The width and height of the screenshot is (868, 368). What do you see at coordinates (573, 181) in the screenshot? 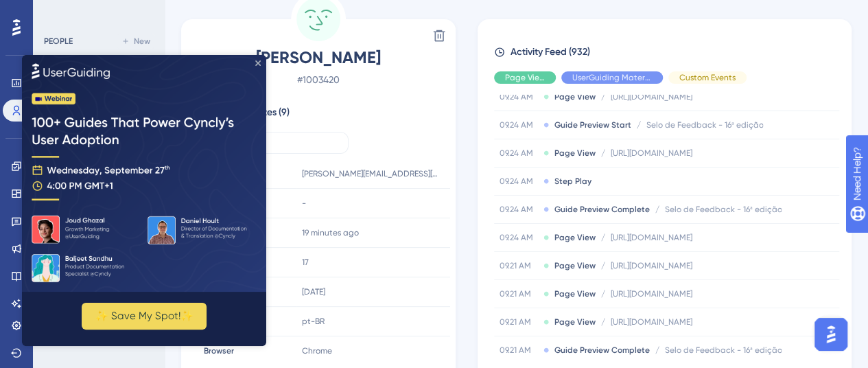
I see `span: Step Play` at bounding box center [573, 181].